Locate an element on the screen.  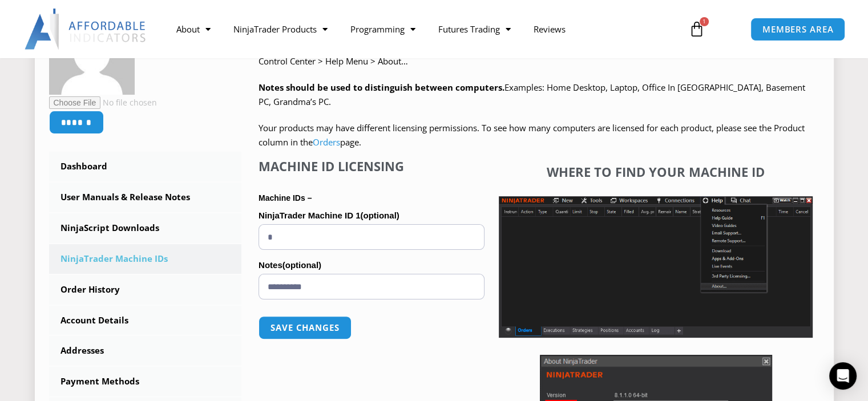
div: Open Intercom Messenger is located at coordinates (843, 376).